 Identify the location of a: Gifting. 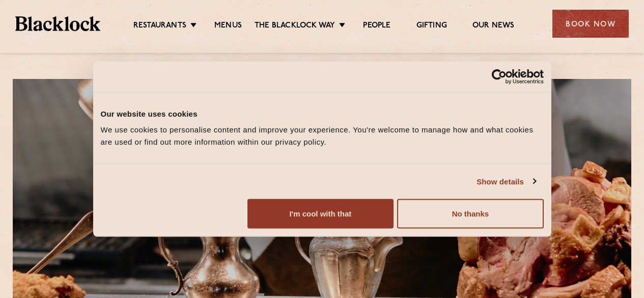
(432, 27).